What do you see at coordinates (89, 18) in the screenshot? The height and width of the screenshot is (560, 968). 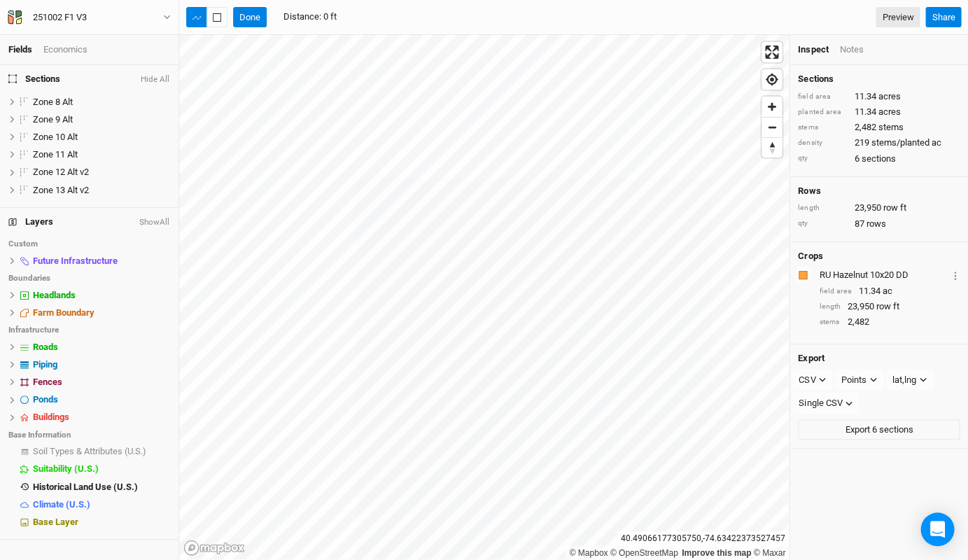 I see `button: 251002 F1 V3` at bounding box center [89, 18].